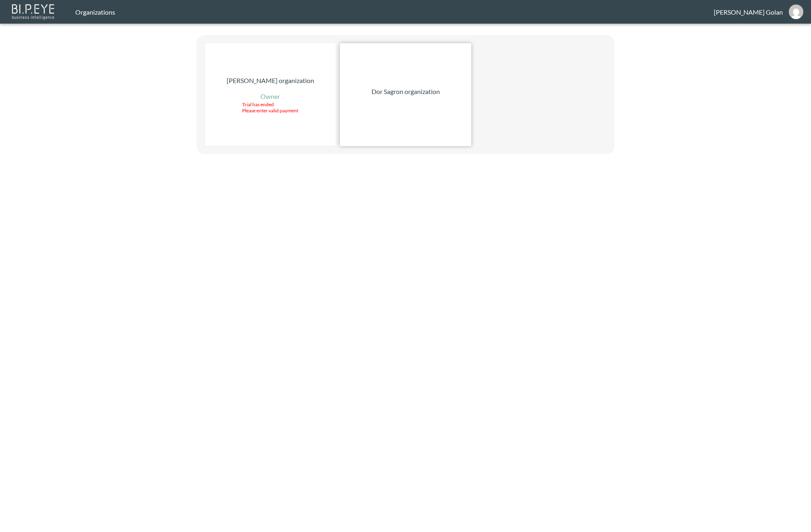 This screenshot has height=532, width=811. What do you see at coordinates (270, 107) in the screenshot?
I see `div: Trial has ended Please enter valid payment` at bounding box center [270, 107].